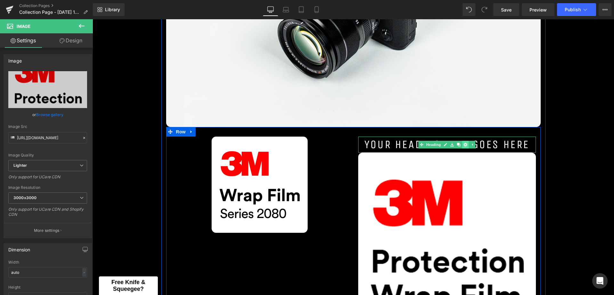 The image size is (614, 295). I want to click on input: Link, so click(48, 137).